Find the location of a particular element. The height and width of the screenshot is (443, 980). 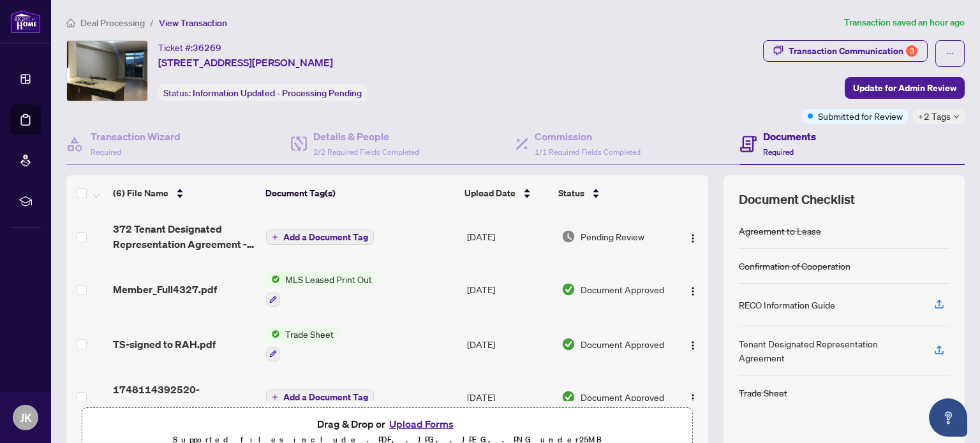

div: Tenant Designated Representation Agreement is located at coordinates (829, 351).